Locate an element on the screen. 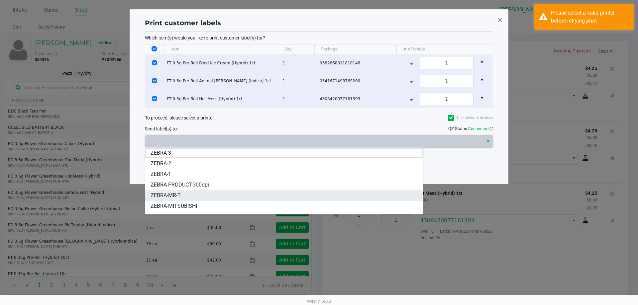 The height and width of the screenshot is (305, 638). div: Data table is located at coordinates (319, 76).